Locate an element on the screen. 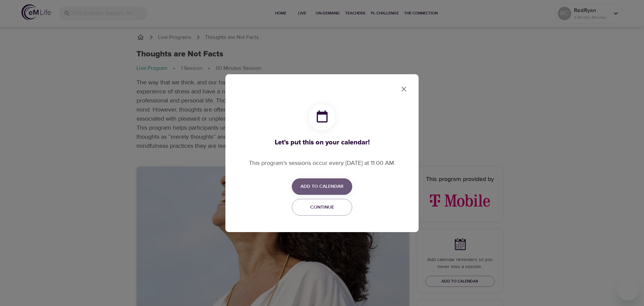  span: Continue is located at coordinates (322, 207).